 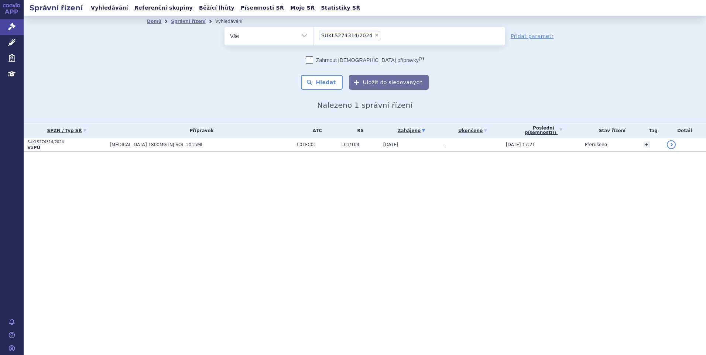 I want to click on a: detail, so click(x=671, y=145).